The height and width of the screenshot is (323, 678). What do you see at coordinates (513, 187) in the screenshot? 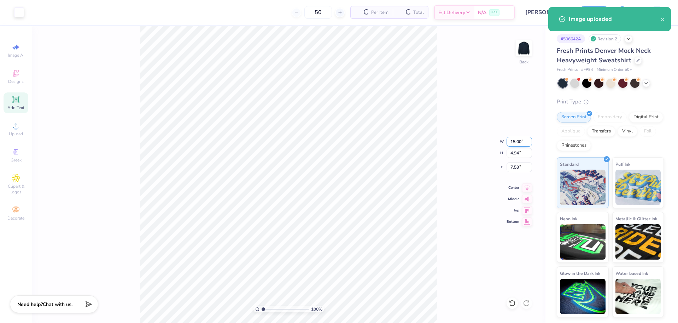
I see `span: Center` at bounding box center [513, 187].